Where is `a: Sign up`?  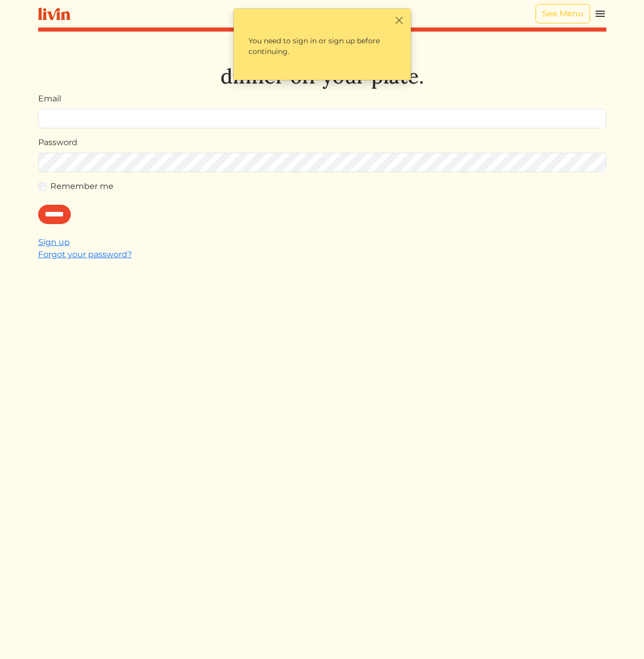 a: Sign up is located at coordinates (54, 242).